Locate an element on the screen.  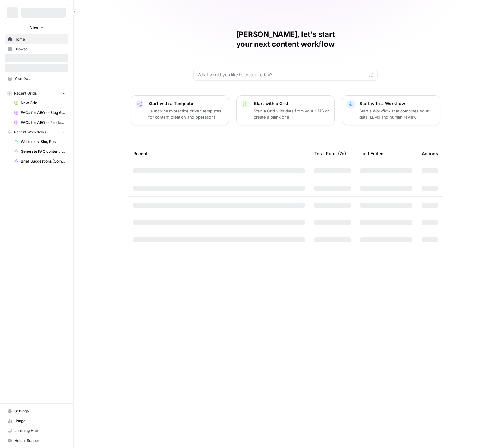
p: Start a Grid with data from your CMS or create a blank one is located at coordinates (292, 114).